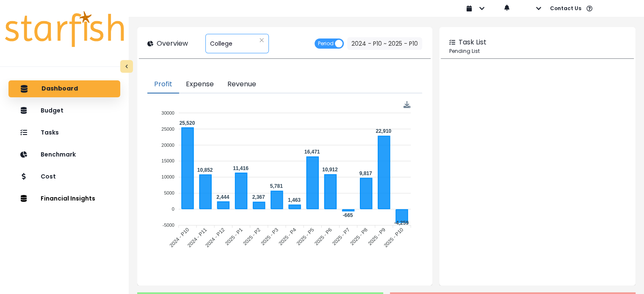  I want to click on button: Tasks, so click(64, 133).